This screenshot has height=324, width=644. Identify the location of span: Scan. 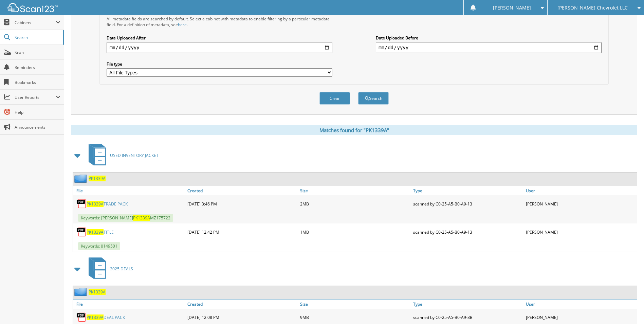
(37, 52).